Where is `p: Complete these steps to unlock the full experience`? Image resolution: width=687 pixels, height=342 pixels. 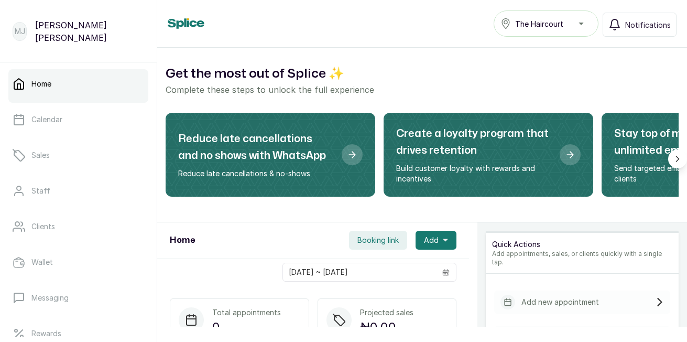 p: Complete these steps to unlock the full experience is located at coordinates (422, 90).